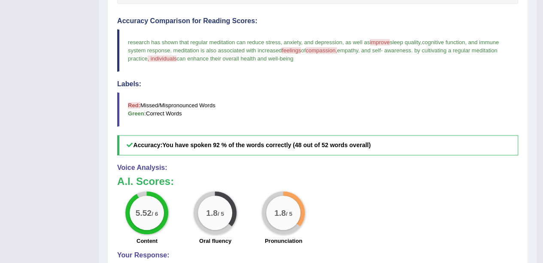  Describe the element at coordinates (291, 50) in the screenshot. I see `span: feelings` at that location.